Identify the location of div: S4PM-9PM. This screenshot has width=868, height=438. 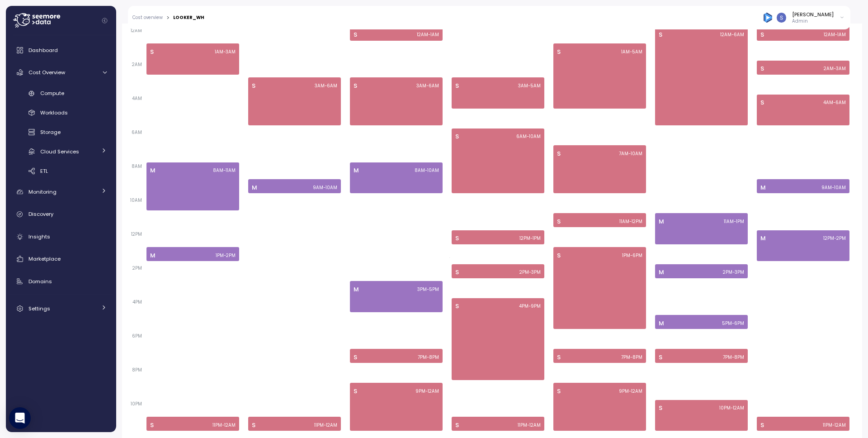
(498, 339).